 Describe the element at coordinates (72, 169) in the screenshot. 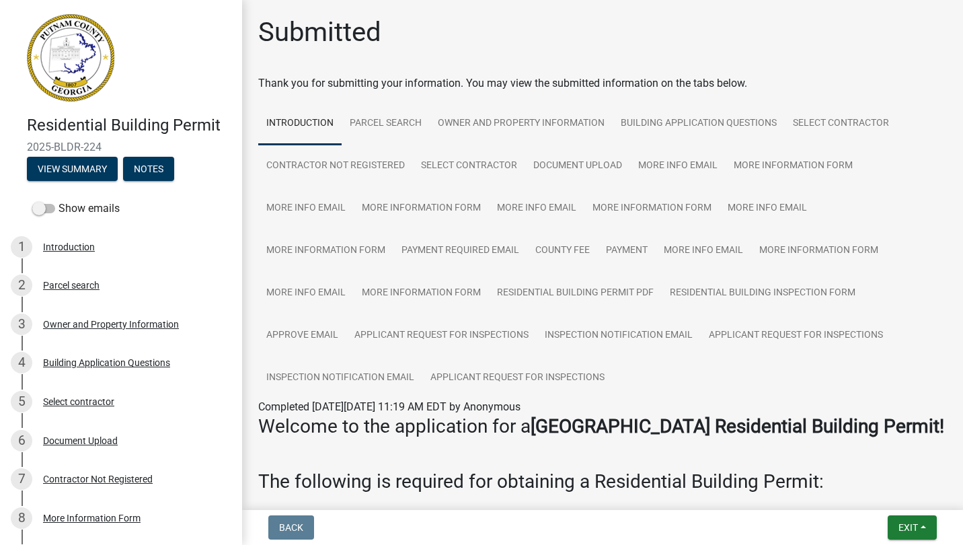

I see `button: View Summary` at that location.